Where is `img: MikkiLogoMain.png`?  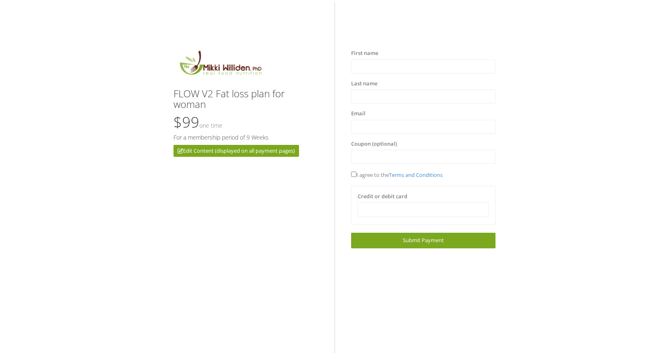 img: MikkiLogoMain.png is located at coordinates (220, 64).